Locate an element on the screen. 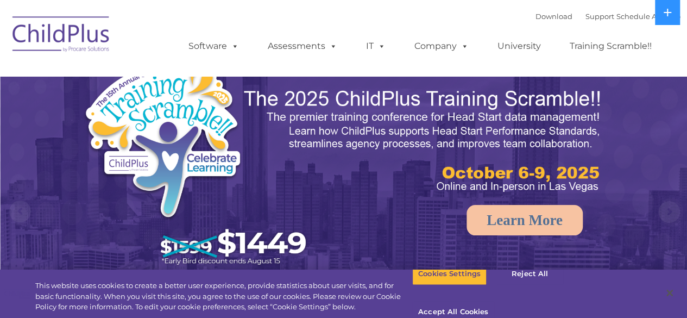  img: ChildPlus by Procare Solutions is located at coordinates (61, 36).